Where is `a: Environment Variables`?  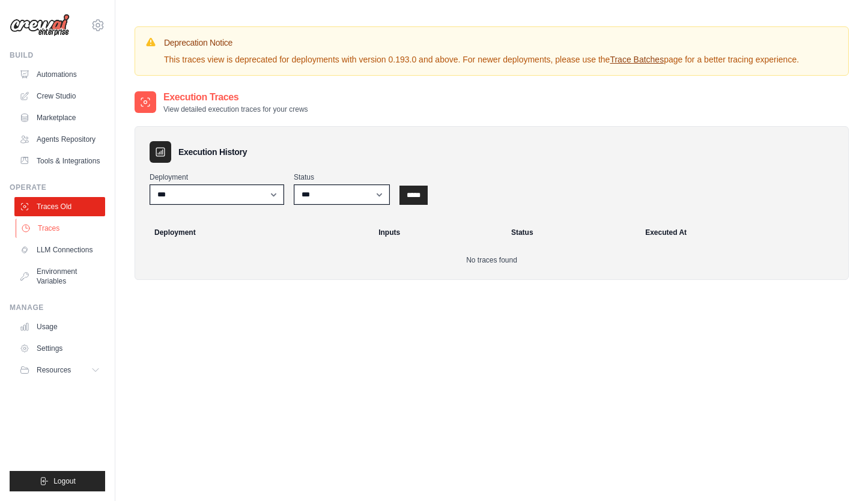 a: Environment Variables is located at coordinates (60, 276).